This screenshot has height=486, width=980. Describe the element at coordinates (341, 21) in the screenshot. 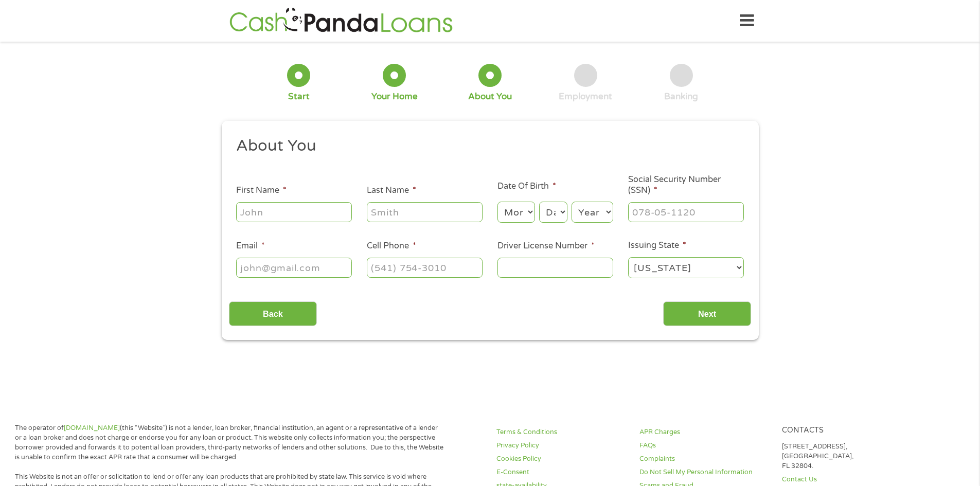

I see `img: GetLoanNow Logo` at that location.